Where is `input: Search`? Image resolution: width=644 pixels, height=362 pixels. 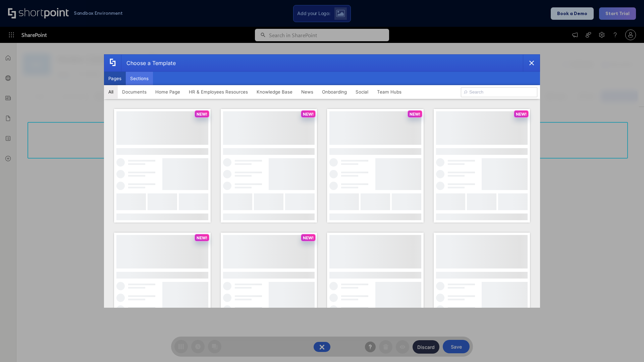
input: Search is located at coordinates (499, 92).